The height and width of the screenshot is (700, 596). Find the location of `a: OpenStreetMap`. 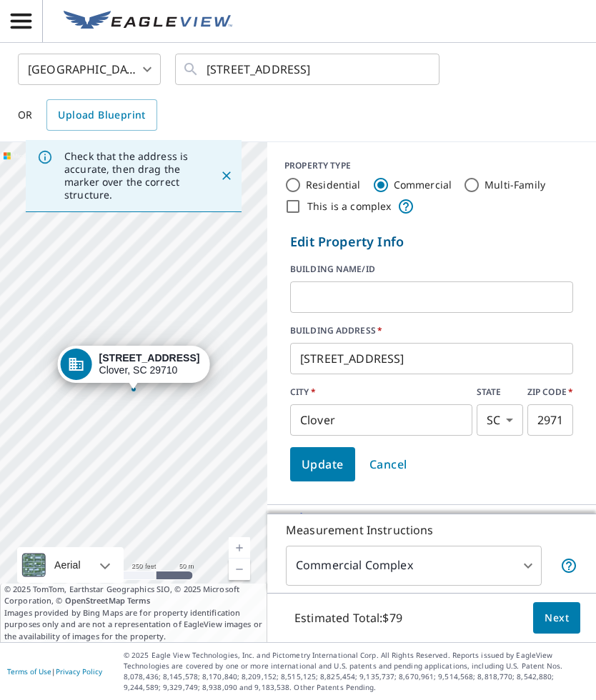

a: OpenStreetMap is located at coordinates (95, 600).